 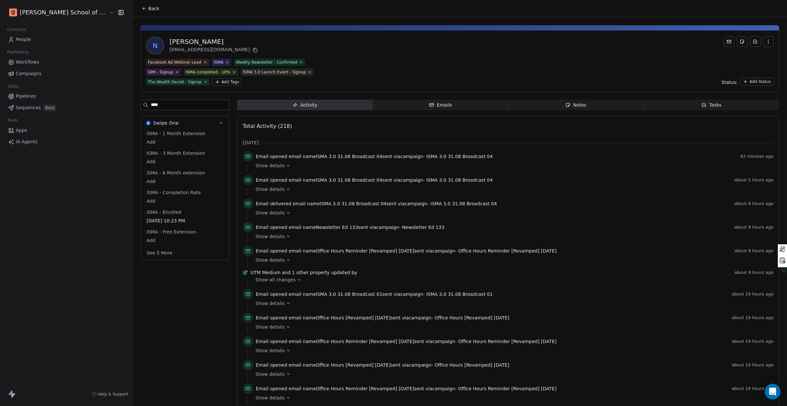 What do you see at coordinates (316, 273) in the screenshot?
I see `span: and 1 other property updated` at bounding box center [316, 273].